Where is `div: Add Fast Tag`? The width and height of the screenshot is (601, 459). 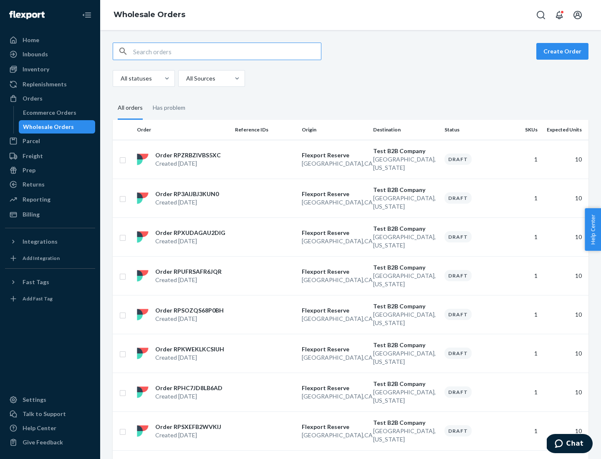
div: Add Fast Tag is located at coordinates (38, 298).